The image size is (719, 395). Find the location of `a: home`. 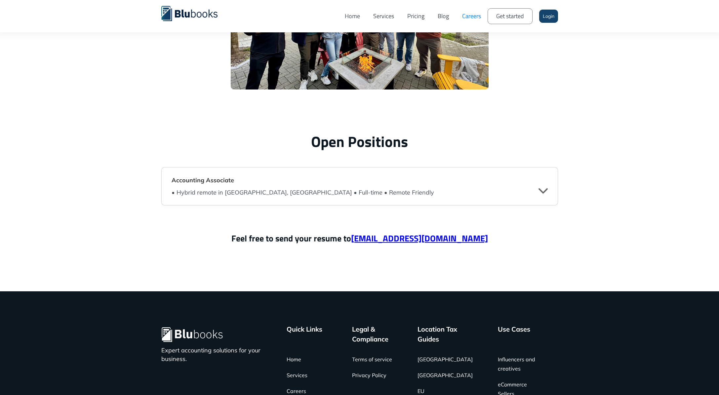

a: home is located at coordinates (194, 13).